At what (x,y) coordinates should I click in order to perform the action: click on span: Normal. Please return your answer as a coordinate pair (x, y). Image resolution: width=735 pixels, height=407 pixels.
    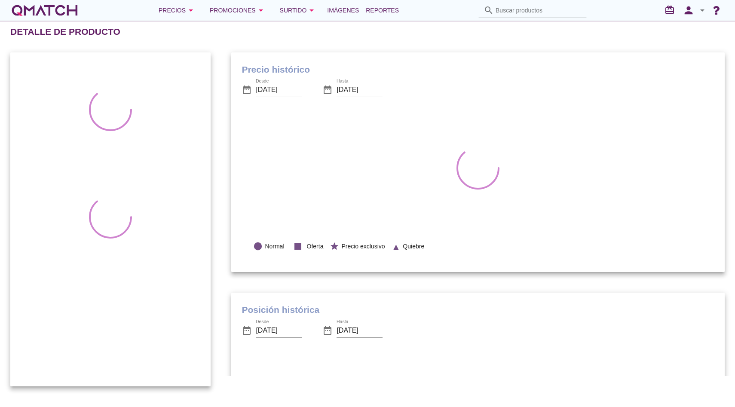
    Looking at the image, I should click on (274, 246).